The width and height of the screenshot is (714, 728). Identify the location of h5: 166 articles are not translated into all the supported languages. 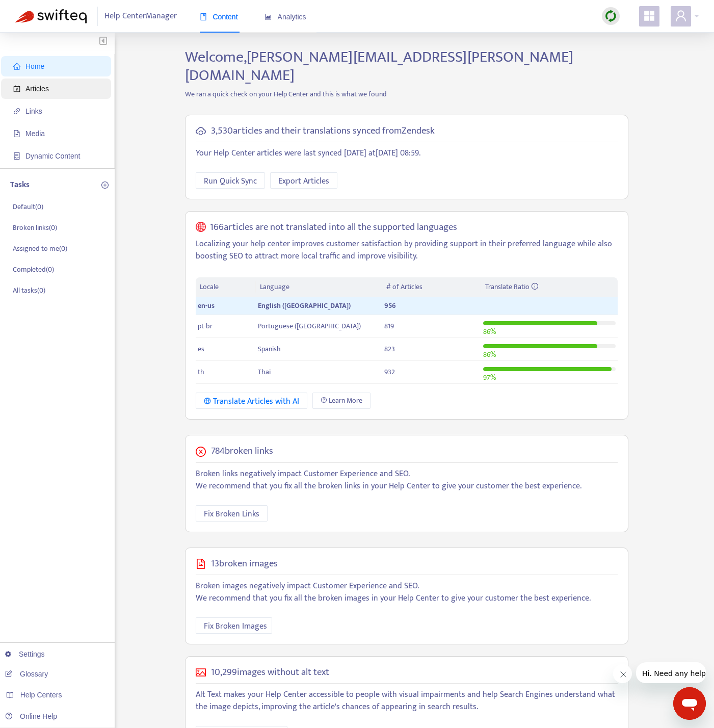
(333, 227).